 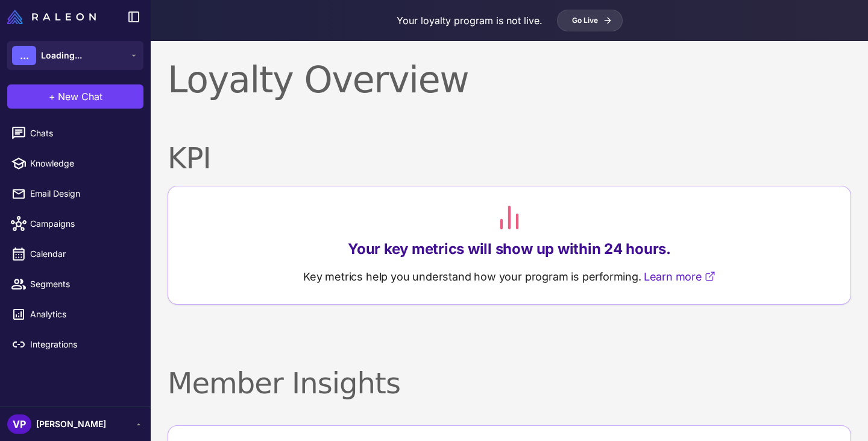 What do you see at coordinates (680, 276) in the screenshot?
I see `a: Learn more` at bounding box center [680, 276].